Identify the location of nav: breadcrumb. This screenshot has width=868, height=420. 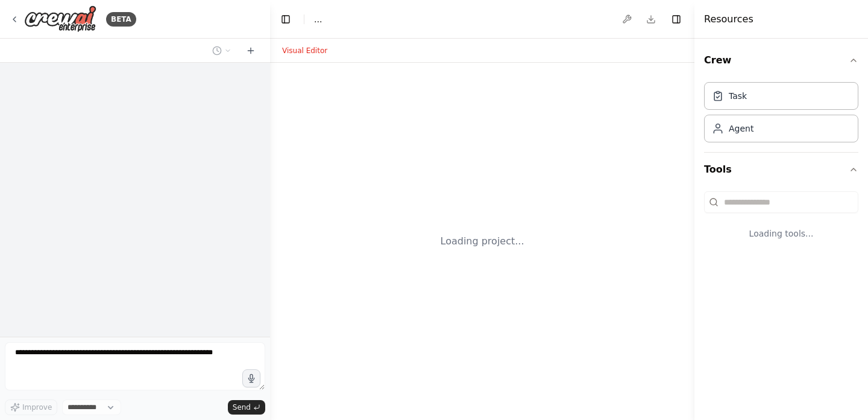
(318, 19).